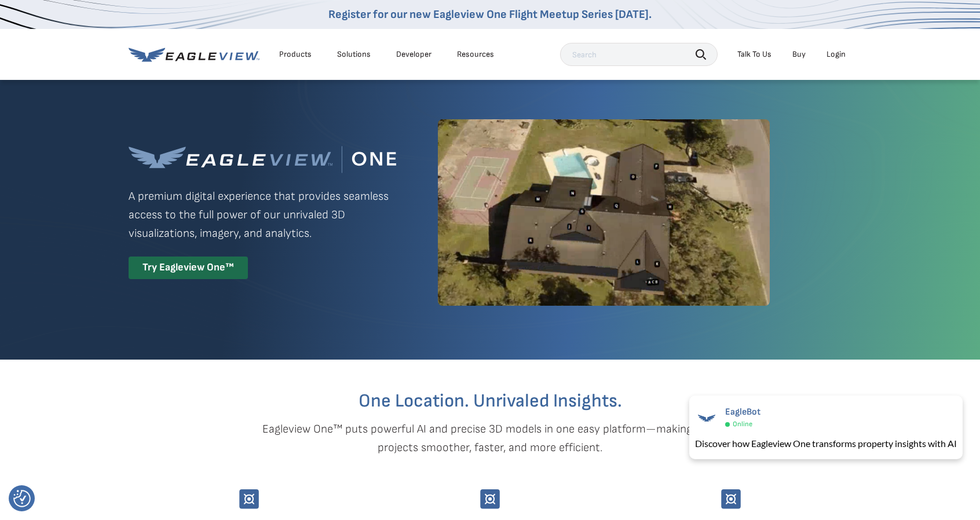  What do you see at coordinates (754, 55) in the screenshot?
I see `div: Talk To Us` at bounding box center [754, 55].